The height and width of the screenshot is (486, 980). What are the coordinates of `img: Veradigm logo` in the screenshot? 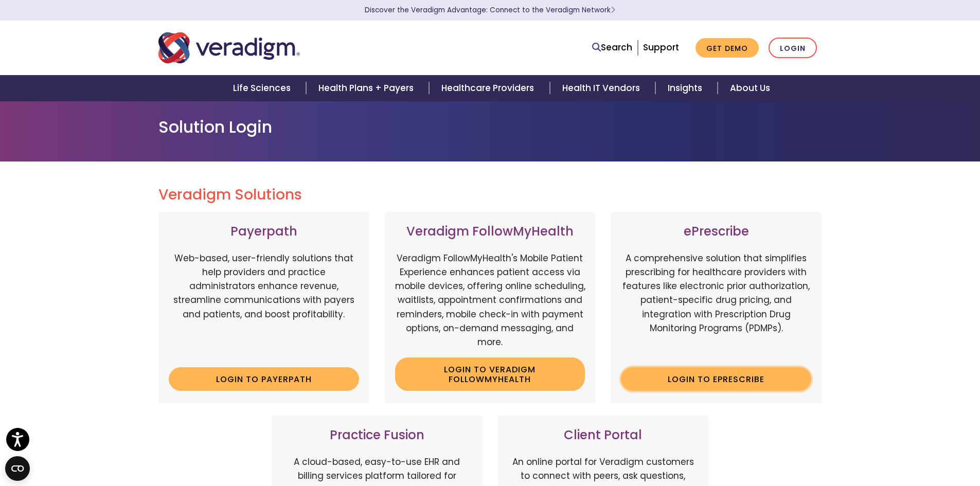 It's located at (229, 48).